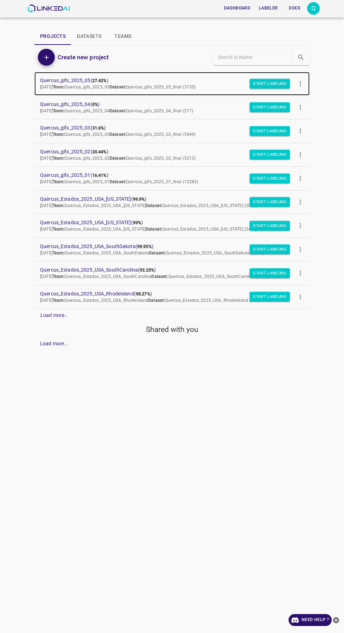 This screenshot has width=344, height=633. Describe the element at coordinates (46, 57) in the screenshot. I see `a: Add` at that location.